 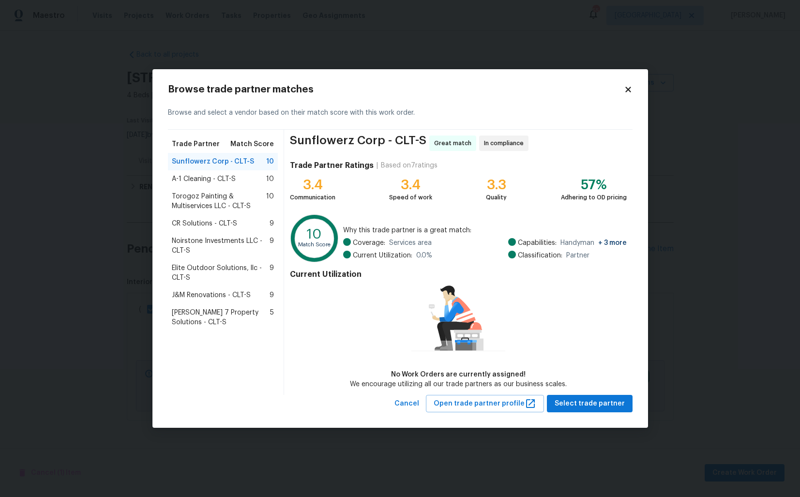 I want to click on div: Adhering to OD pricing, so click(x=594, y=197).